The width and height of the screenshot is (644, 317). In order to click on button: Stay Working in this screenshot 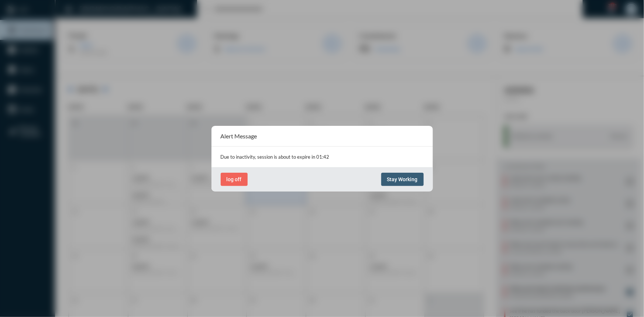, I will do `click(402, 179)`.